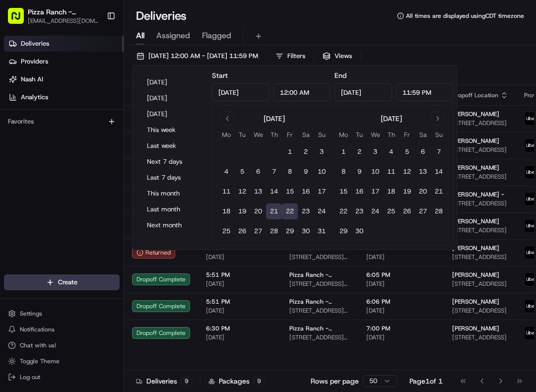 The height and width of the screenshot is (392, 536). I want to click on div: Deliveries, so click(164, 381).